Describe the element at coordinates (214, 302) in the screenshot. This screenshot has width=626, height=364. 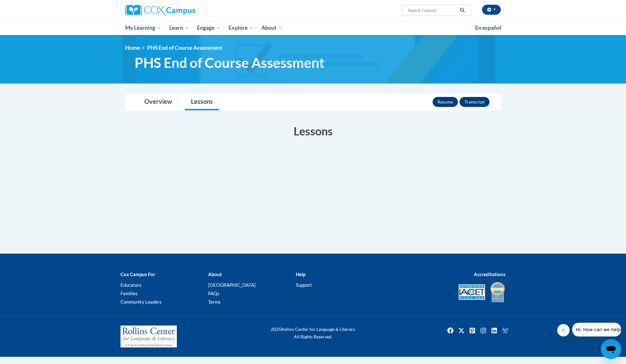
I see `a: Terms` at that location.